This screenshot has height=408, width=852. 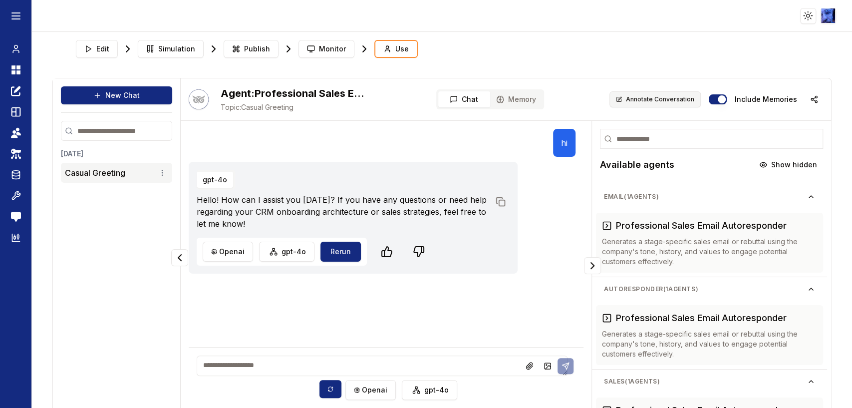 I want to click on button: Monitor, so click(x=326, y=49).